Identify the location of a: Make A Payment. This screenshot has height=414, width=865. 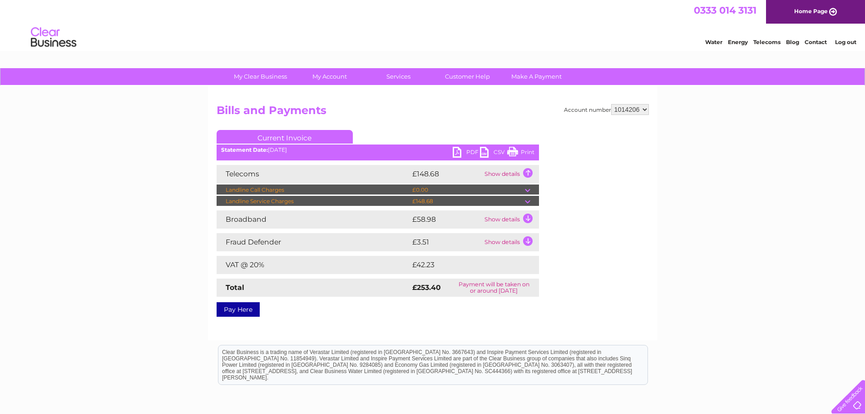
(536, 76).